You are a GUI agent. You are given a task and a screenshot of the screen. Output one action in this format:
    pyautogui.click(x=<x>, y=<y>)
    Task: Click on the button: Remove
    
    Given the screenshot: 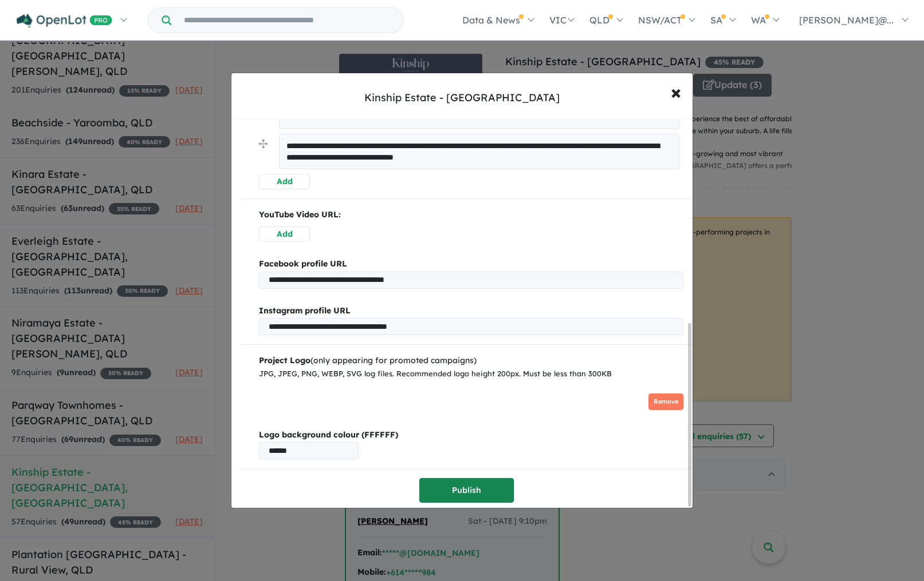 What is the action you would take?
    pyautogui.click(x=665, y=401)
    